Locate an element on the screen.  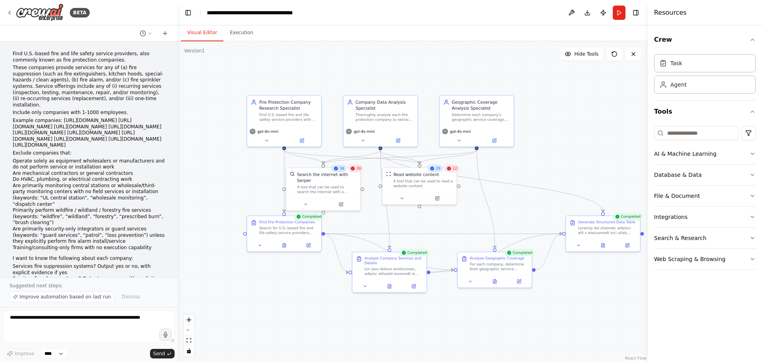
g: Edge from d8d6e408-2346-4bce-9ecf-595109c59e43 to aeb89a94-7739-4148-a71b-80a3e1efbbd6 is located at coordinates (549, 252).